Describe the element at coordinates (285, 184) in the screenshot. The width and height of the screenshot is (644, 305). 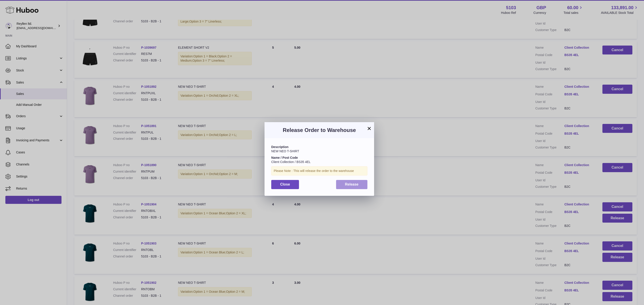
I see `button: Close` at that location.